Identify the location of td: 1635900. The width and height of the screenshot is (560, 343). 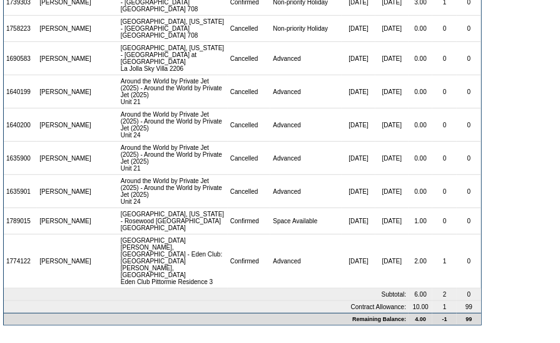
(20, 158).